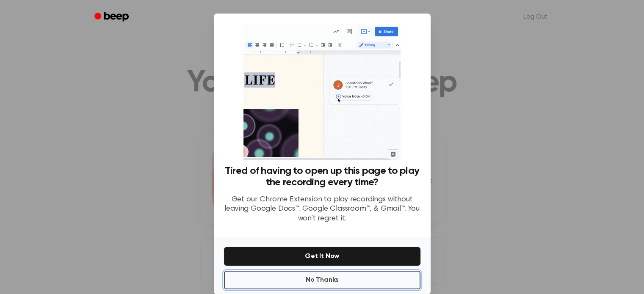 This screenshot has height=294, width=644. Describe the element at coordinates (535, 17) in the screenshot. I see `a: Log Out` at that location.